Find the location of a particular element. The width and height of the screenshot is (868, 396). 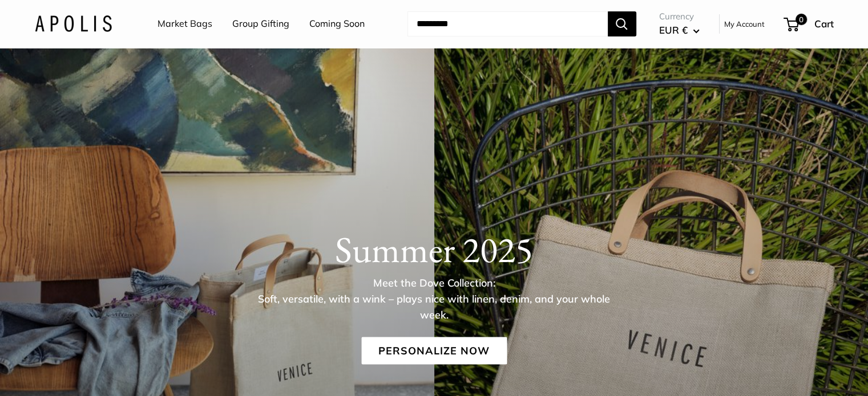

h1: Summer 2025 is located at coordinates (434, 249).